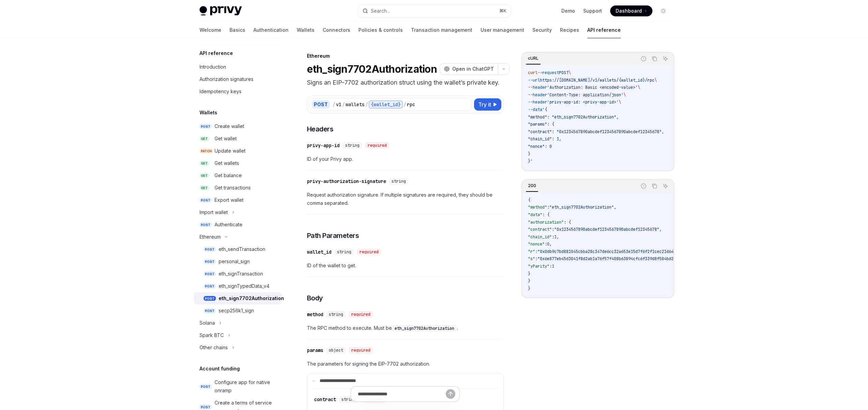  What do you see at coordinates (533, 73) in the screenshot?
I see `span: curl` at bounding box center [533, 73].